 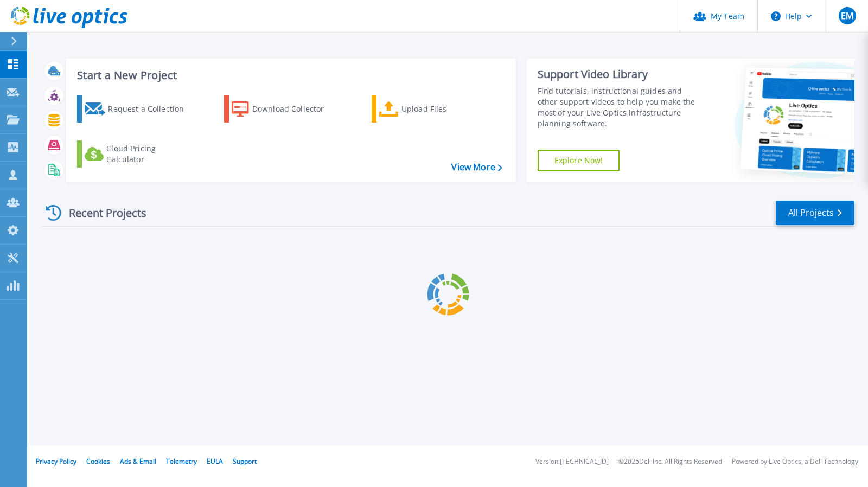 What do you see at coordinates (284, 109) in the screenshot?
I see `a: Download Collector` at bounding box center [284, 109].